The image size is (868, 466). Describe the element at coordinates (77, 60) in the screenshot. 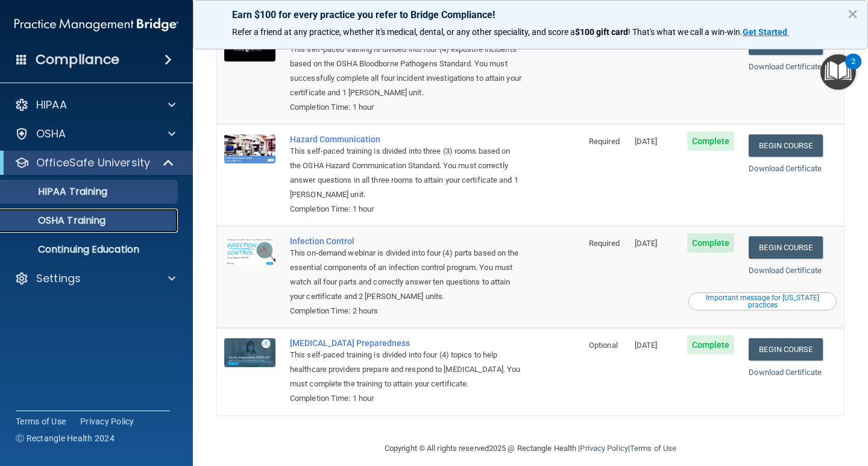

I see `h4: Compliance` at that location.